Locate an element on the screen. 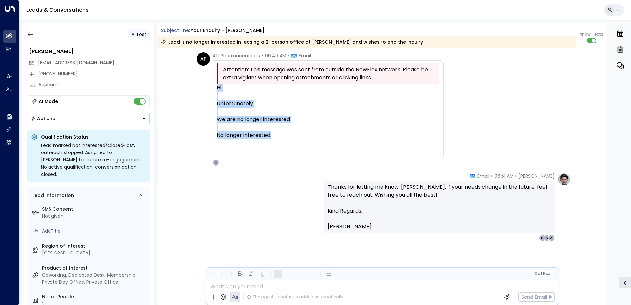  button: Redo is located at coordinates (224, 274).